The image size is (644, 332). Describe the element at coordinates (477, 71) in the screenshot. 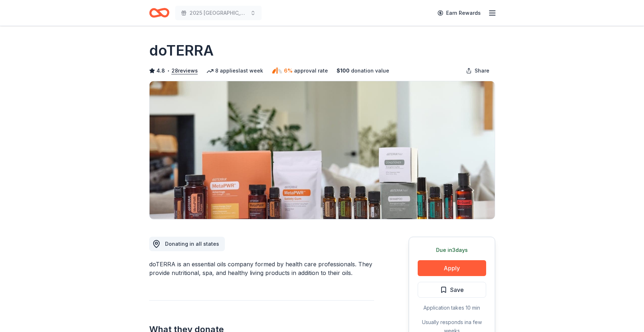

I see `button: Share` at that location.